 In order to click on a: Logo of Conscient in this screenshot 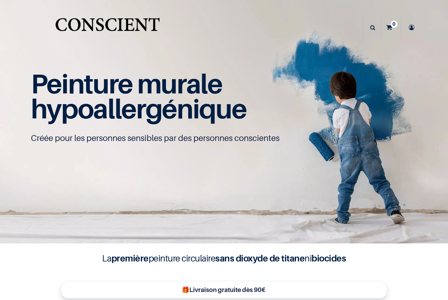, I will do `click(107, 27)`.